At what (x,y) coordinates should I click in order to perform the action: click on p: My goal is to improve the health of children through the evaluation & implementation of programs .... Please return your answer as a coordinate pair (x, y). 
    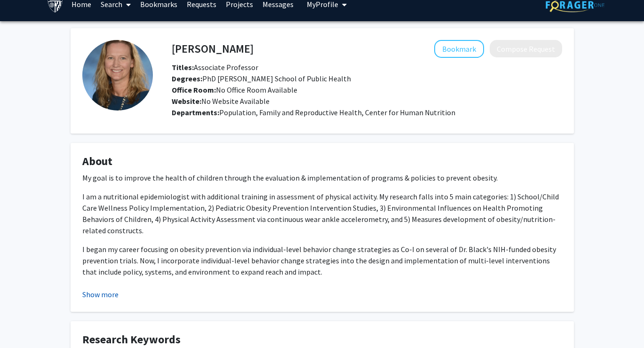
    Looking at the image, I should click on (322, 178).